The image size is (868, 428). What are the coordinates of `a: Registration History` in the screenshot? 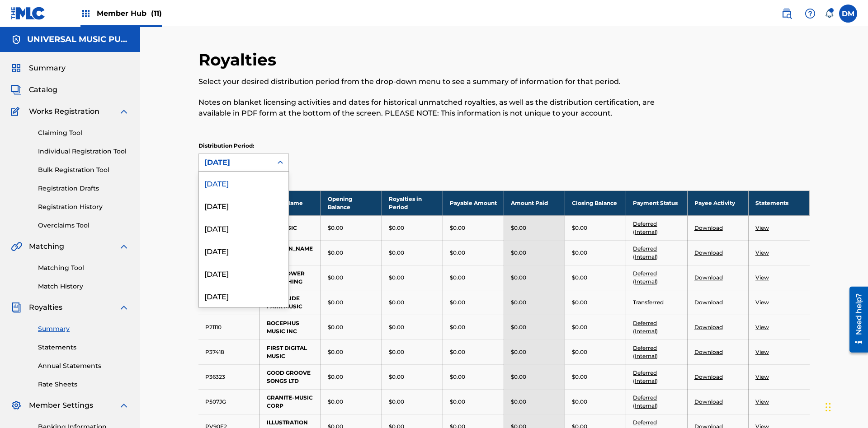 It's located at (84, 207).